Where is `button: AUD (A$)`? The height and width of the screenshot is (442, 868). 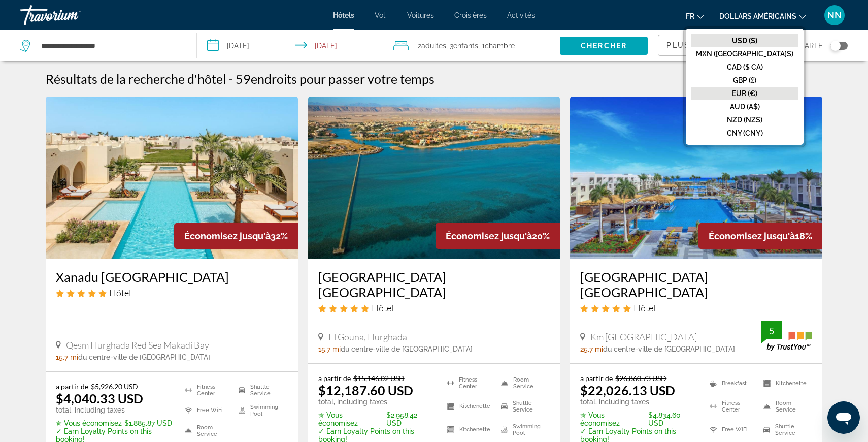 button: AUD (A$) is located at coordinates (745, 107).